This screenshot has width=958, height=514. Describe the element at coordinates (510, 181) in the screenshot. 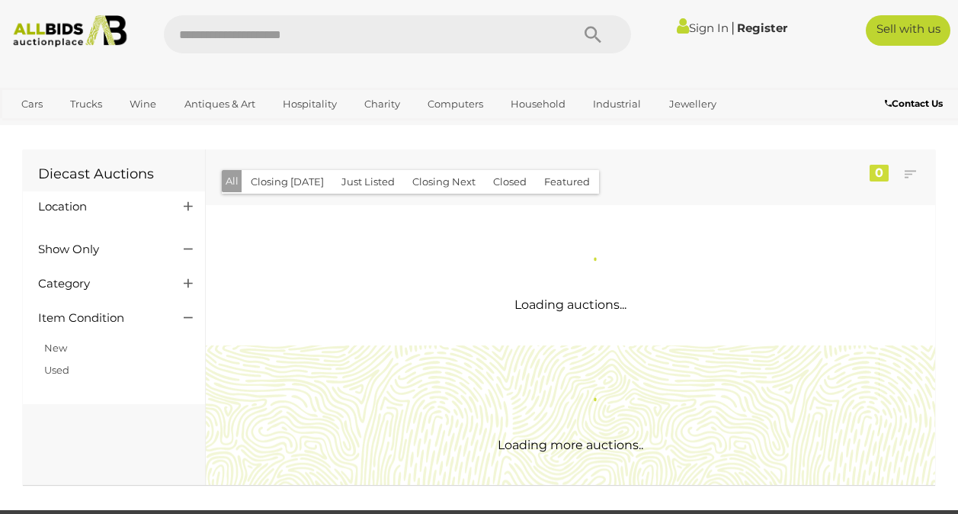

I see `button: Closed` at that location.